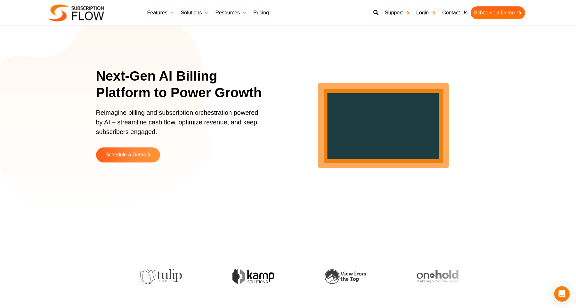  What do you see at coordinates (179, 126) in the screenshot?
I see `p: Reimagine billing and subscription orchestration powered by AI – streamline cash flow, optimize r...` at bounding box center [179, 126].